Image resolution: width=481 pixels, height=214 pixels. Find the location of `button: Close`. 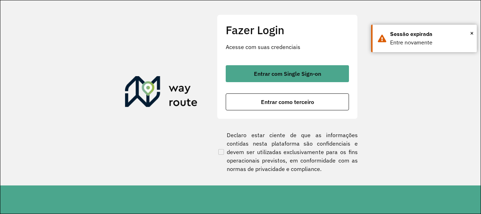

button: Close is located at coordinates (472, 33).